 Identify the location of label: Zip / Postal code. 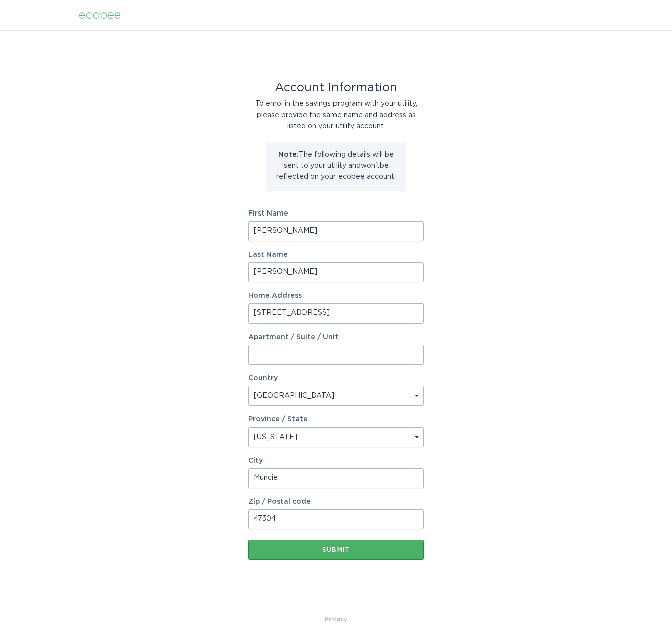
(336, 502).